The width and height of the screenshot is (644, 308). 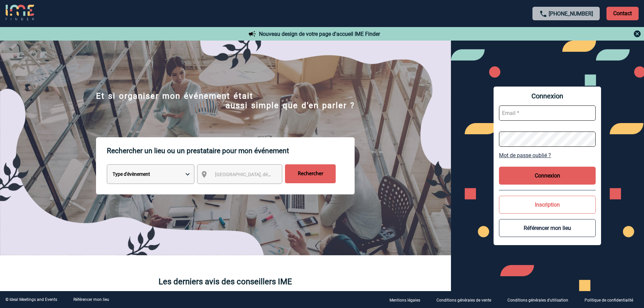 What do you see at coordinates (31, 299) in the screenshot?
I see `div: © Ideal Meetings and Events` at bounding box center [31, 299].